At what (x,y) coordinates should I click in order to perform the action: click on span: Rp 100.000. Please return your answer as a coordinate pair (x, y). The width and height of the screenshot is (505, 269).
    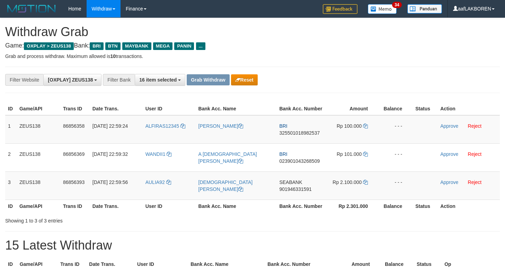
    Looking at the image, I should click on (349, 126).